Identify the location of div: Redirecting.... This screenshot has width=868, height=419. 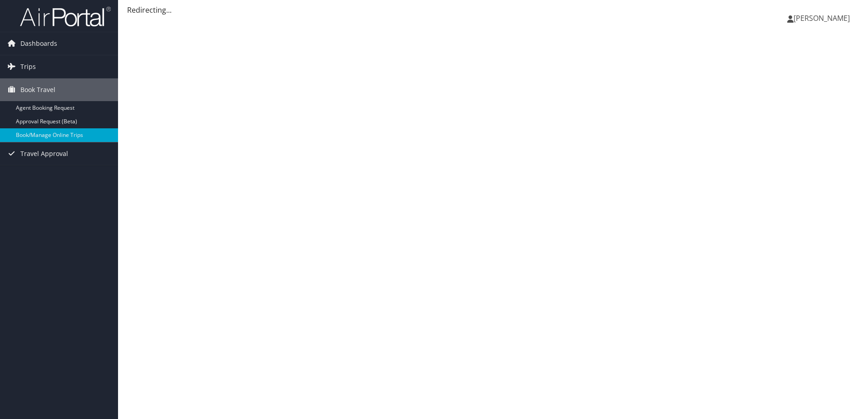
(493, 10).